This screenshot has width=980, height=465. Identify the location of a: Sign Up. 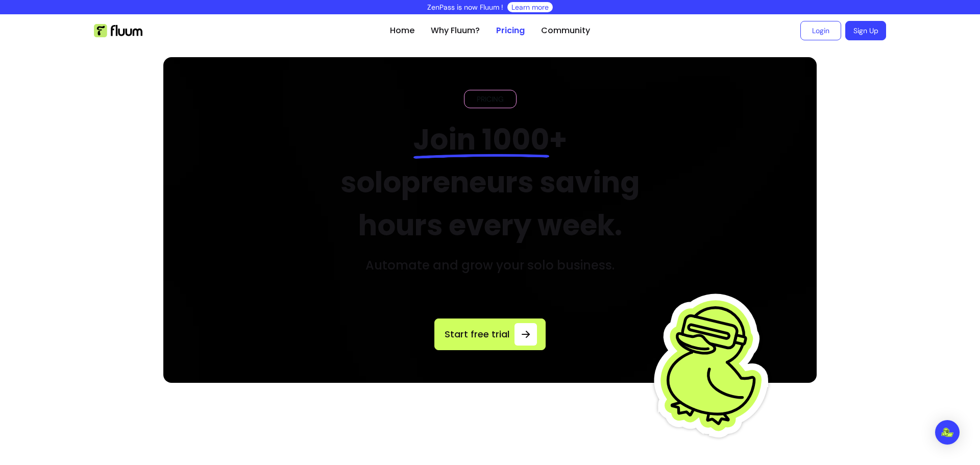
(865, 30).